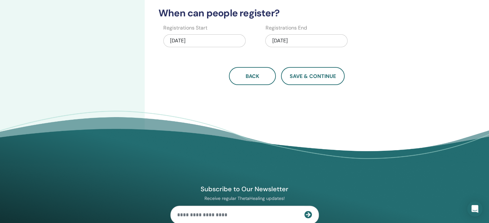  Describe the element at coordinates (252, 76) in the screenshot. I see `span: Back` at that location.